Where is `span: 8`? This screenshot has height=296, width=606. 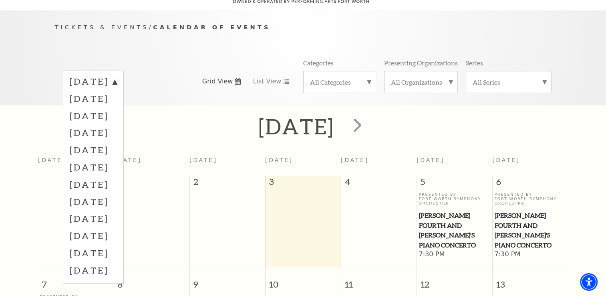
span: 8 is located at coordinates (152, 281).